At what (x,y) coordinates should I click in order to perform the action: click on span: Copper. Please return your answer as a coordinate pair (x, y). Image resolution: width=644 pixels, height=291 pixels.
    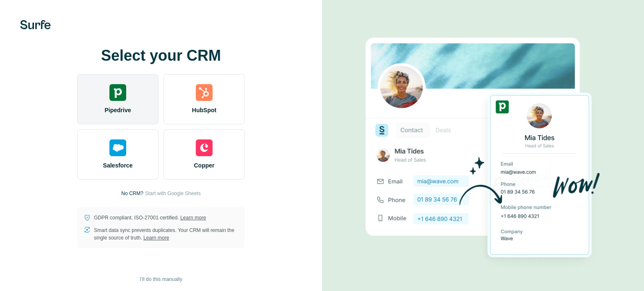
    Looking at the image, I should click on (204, 166).